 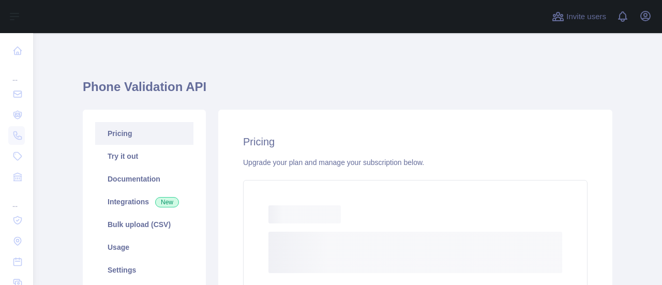 What do you see at coordinates (144, 156) in the screenshot?
I see `a: Try it out` at bounding box center [144, 156].